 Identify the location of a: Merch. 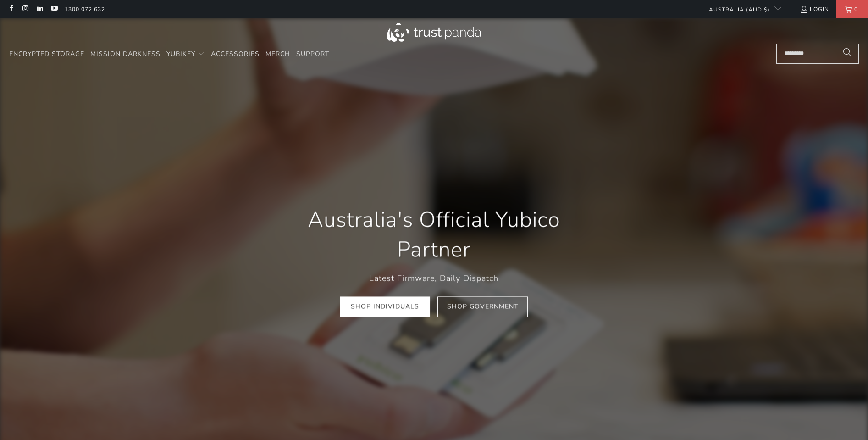
(278, 54).